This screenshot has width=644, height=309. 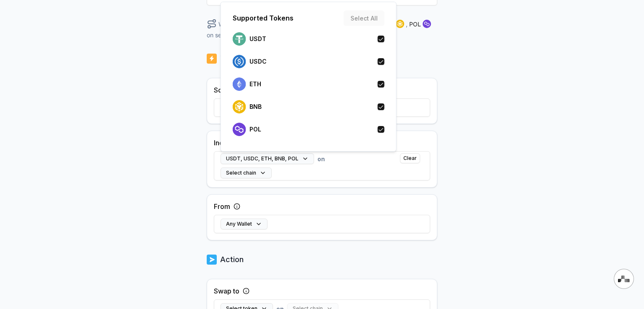 What do you see at coordinates (222, 207) in the screenshot?
I see `label: From` at bounding box center [222, 207].